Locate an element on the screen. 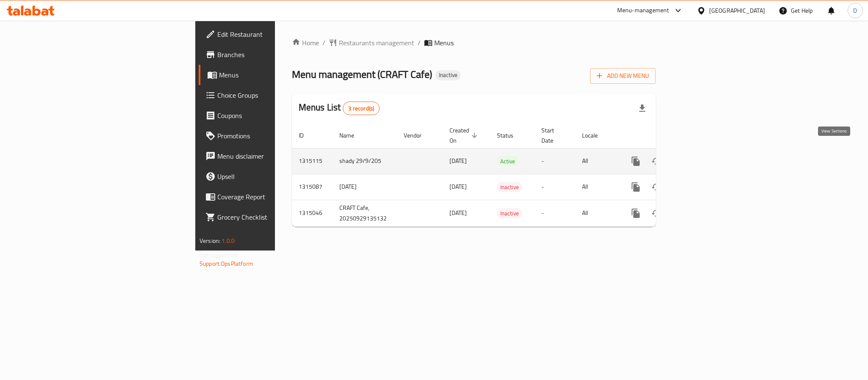 The height and width of the screenshot is (380, 868). h2: Menus List is located at coordinates (339, 108).